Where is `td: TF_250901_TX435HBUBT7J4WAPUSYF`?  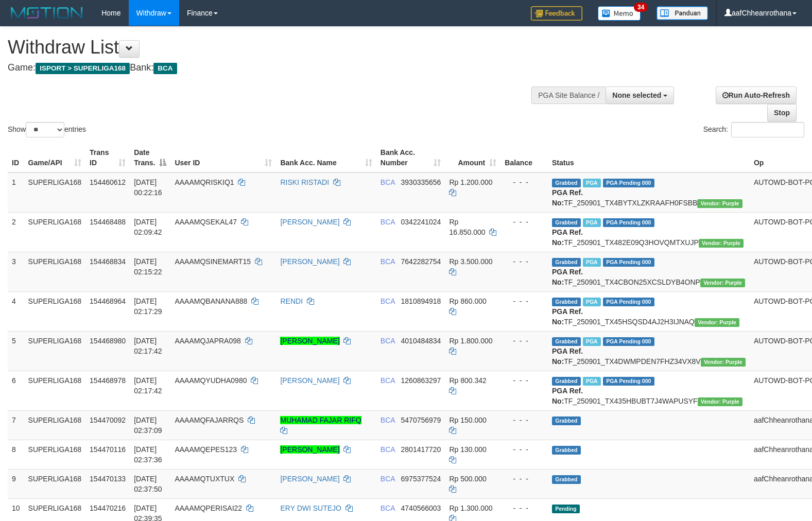
td: TF_250901_TX435HBUBT7J4WAPUSYF is located at coordinates (649, 390).